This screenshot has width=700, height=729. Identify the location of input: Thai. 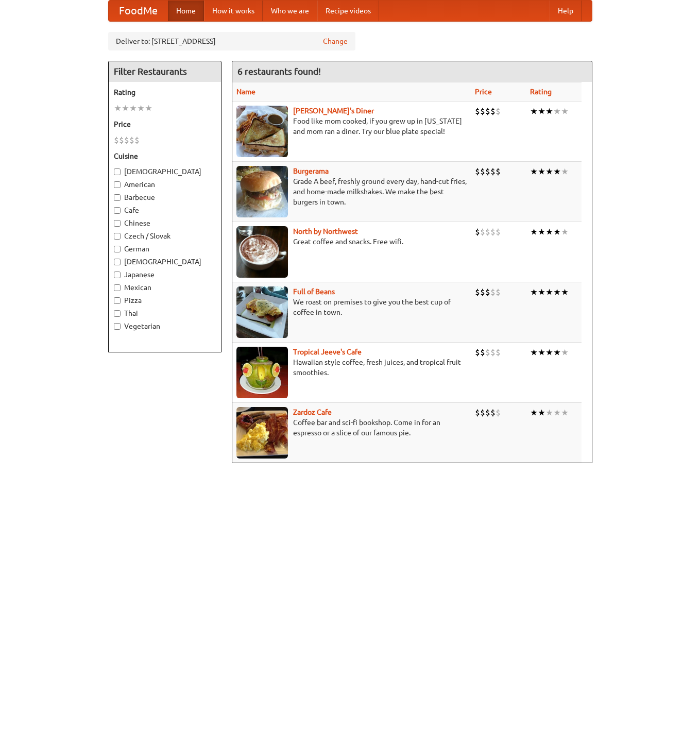
(117, 314).